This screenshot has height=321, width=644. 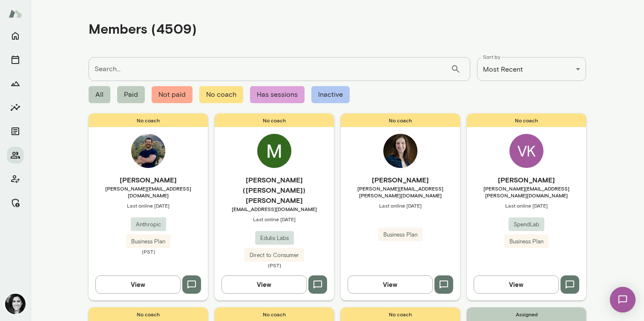 What do you see at coordinates (131, 94) in the screenshot?
I see `span: Paid` at bounding box center [131, 94].